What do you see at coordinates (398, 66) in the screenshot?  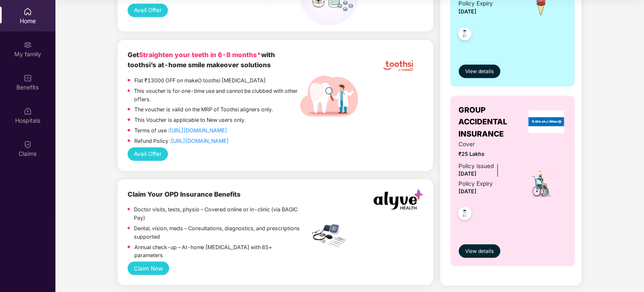 I see `img: tootshi.png` at bounding box center [398, 66].